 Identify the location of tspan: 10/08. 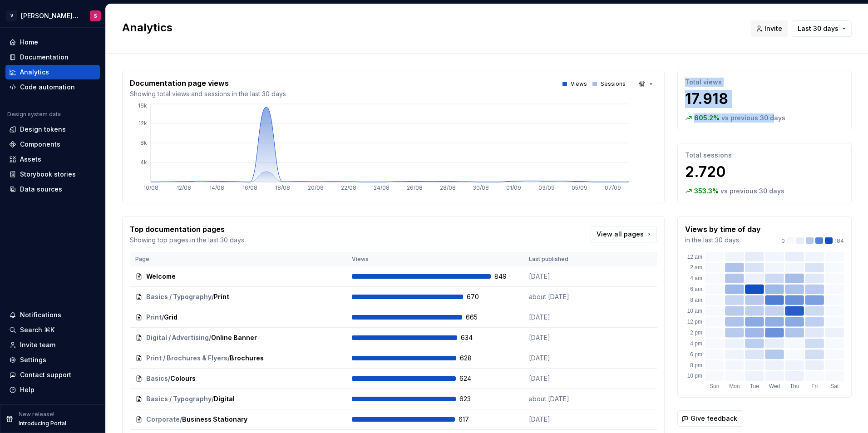
(151, 187).